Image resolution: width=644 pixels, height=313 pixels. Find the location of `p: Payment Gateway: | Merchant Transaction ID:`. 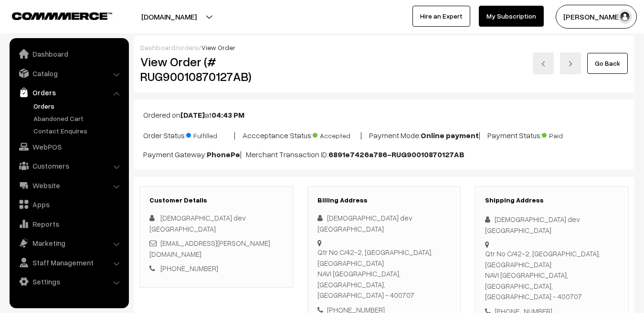

p: Payment Gateway: | Merchant Transaction ID: is located at coordinates (384, 155).